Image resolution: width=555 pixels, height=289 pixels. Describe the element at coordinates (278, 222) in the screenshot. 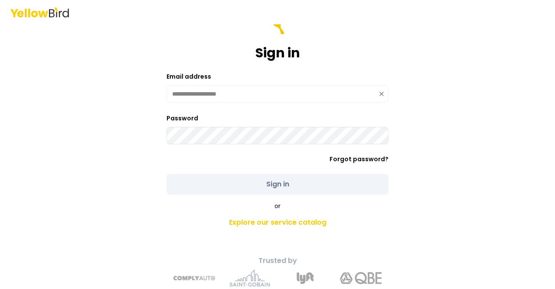

I see `a: Explore our service catalog` at that location.